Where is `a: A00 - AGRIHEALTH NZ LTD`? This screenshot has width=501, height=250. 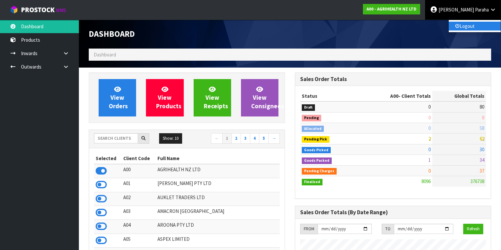
a: A00 - AGRIHEALTH NZ LTD is located at coordinates (392, 9).